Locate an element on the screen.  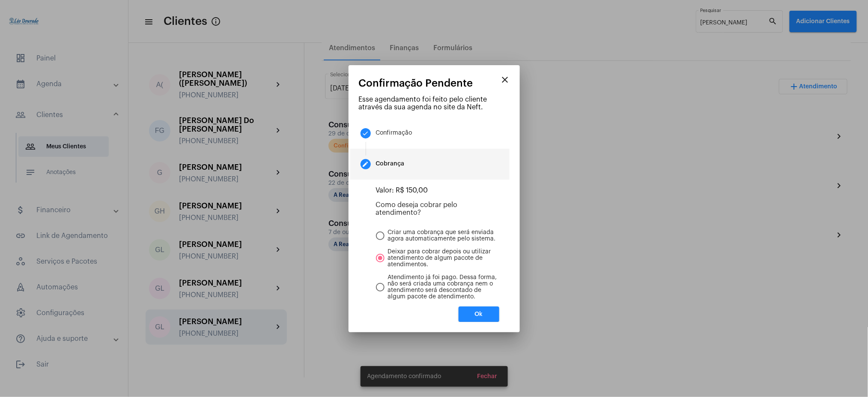
span: Criar uma cobrança que será enviada agora automaticamente pelo sistema. is located at coordinates (442, 235).